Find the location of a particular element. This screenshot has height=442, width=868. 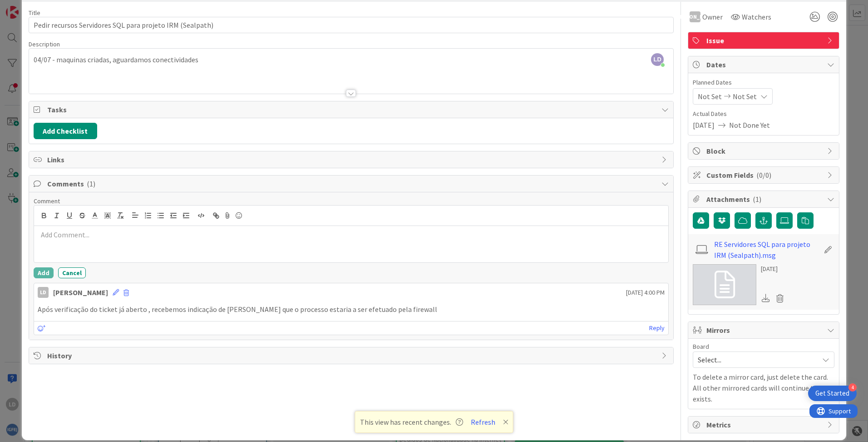

div: 4 is located at coordinates (853, 387).